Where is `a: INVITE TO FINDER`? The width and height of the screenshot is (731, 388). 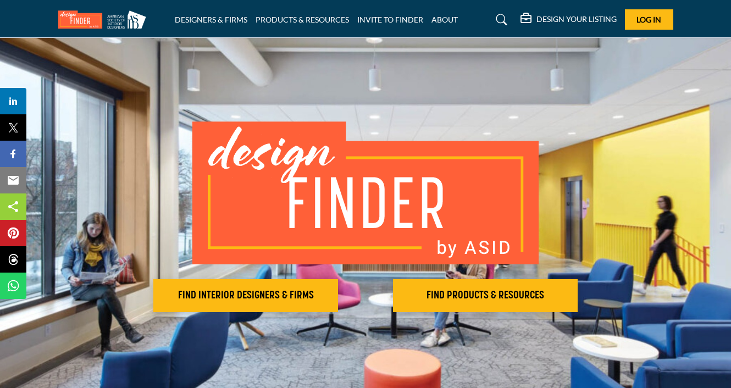 a: INVITE TO FINDER is located at coordinates (390, 19).